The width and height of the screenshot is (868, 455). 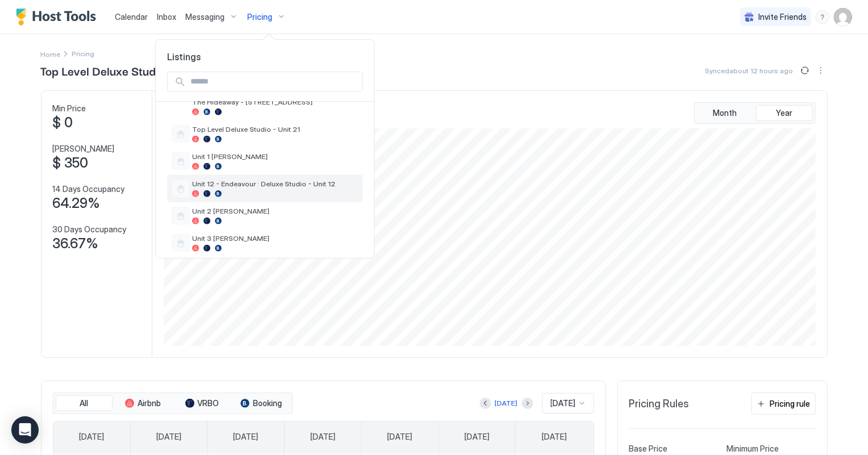 I want to click on span: Unit 12 - Endeavour · Deluxe Studio - Unit 12, so click(x=275, y=183).